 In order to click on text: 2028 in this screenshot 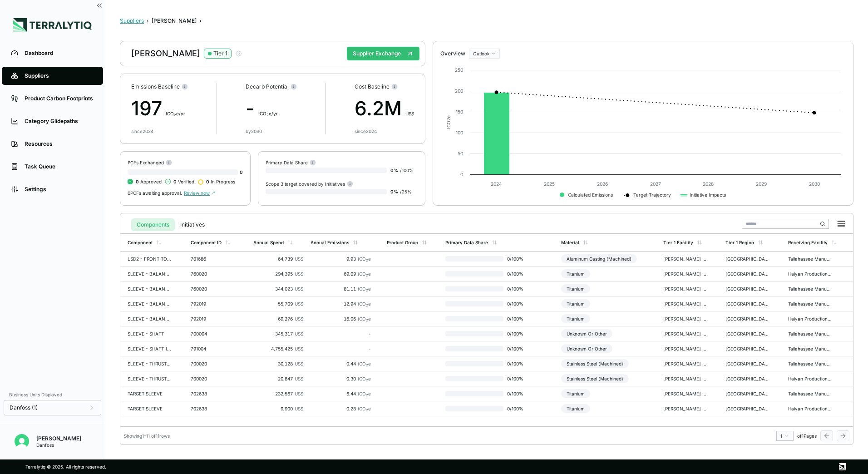, I will do `click(708, 184)`.